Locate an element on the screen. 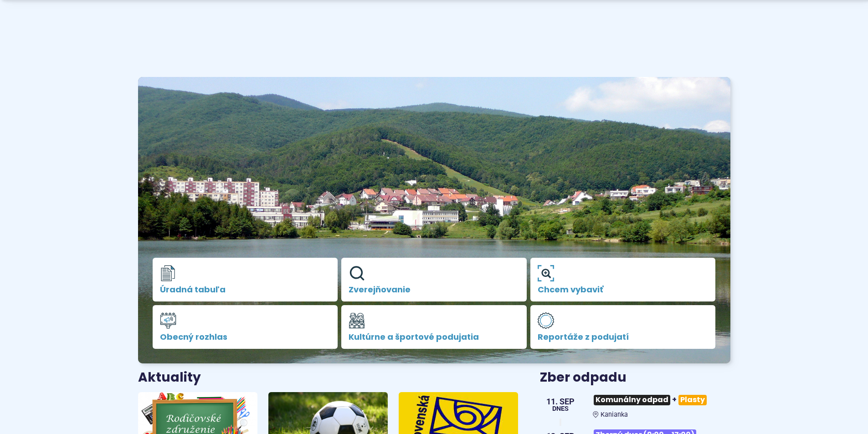 The image size is (868, 434). a: Chcem vybaviť is located at coordinates (622, 279).